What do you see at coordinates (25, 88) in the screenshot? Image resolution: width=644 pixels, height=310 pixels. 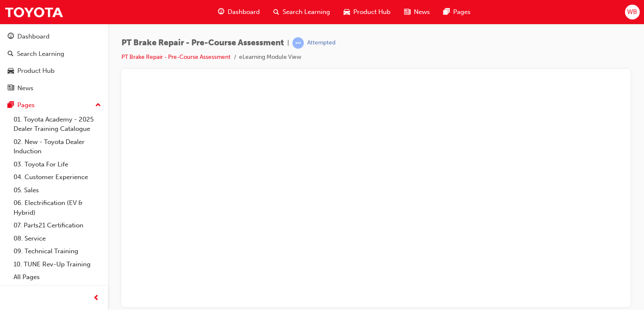 I see `div: News` at bounding box center [25, 88].